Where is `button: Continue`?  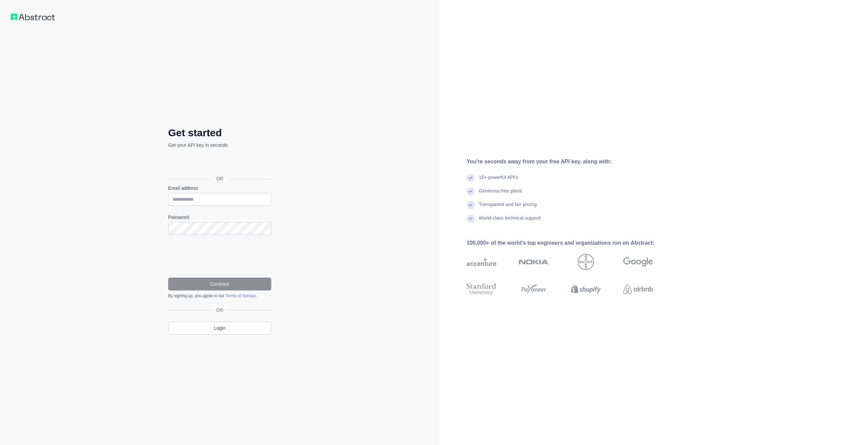
button: Continue is located at coordinates (220, 284).